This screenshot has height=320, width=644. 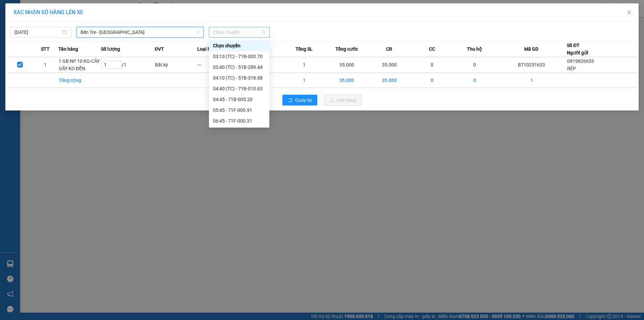 I want to click on button: uploadLên hàng, so click(x=343, y=100).